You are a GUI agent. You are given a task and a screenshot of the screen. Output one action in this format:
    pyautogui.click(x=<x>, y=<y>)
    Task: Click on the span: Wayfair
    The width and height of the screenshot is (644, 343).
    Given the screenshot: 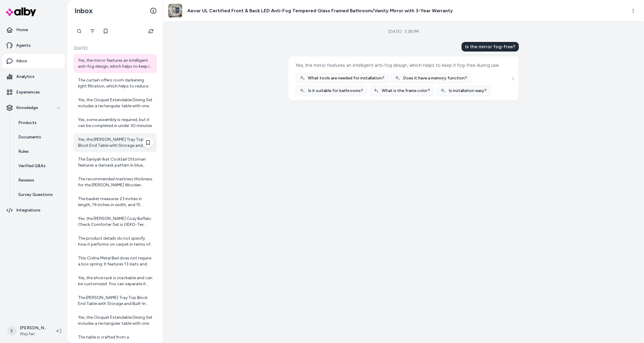 What is the action you would take?
    pyautogui.click(x=33, y=335)
    